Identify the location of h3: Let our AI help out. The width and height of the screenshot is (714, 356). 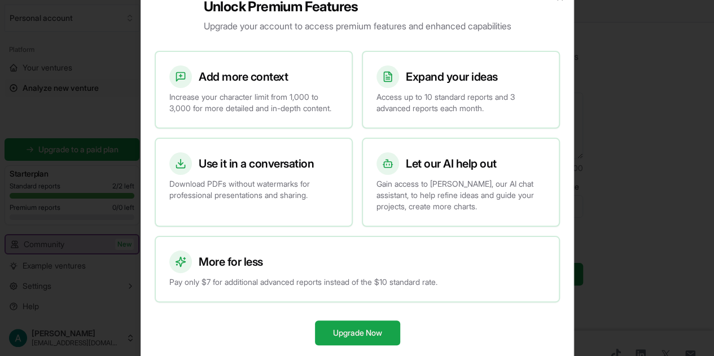
(451, 164).